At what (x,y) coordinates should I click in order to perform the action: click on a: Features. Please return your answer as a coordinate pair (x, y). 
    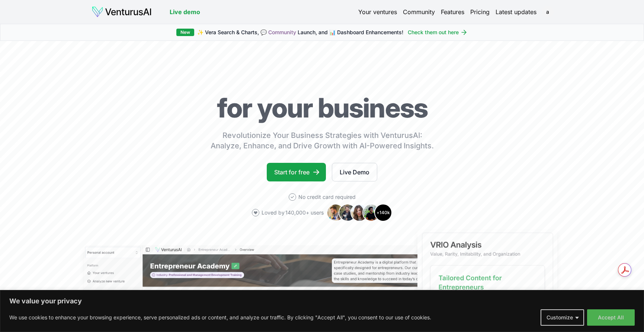
    Looking at the image, I should click on (452, 12).